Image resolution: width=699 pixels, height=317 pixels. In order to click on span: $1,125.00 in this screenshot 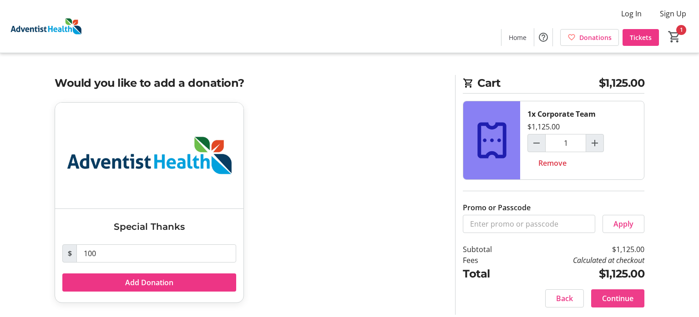, I will do `click(621, 83)`.